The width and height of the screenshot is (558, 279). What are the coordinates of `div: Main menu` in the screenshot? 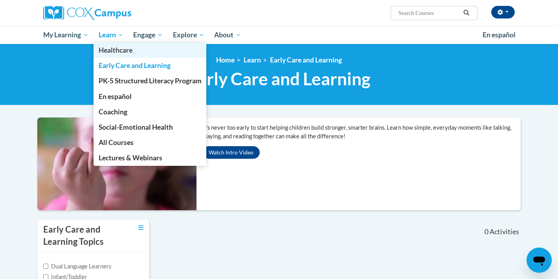 It's located at (279, 35).